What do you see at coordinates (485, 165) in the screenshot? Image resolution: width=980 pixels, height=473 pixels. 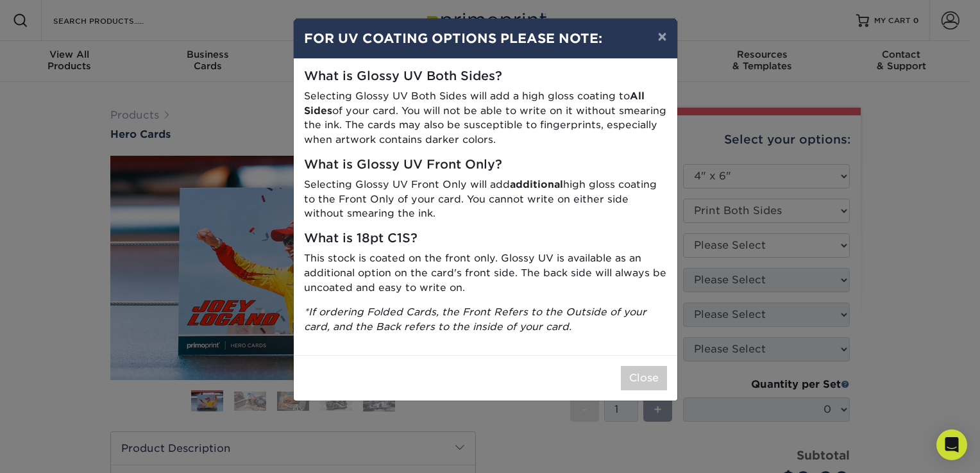 I see `h5: What is Glossy UV Front Only?` at bounding box center [485, 165].